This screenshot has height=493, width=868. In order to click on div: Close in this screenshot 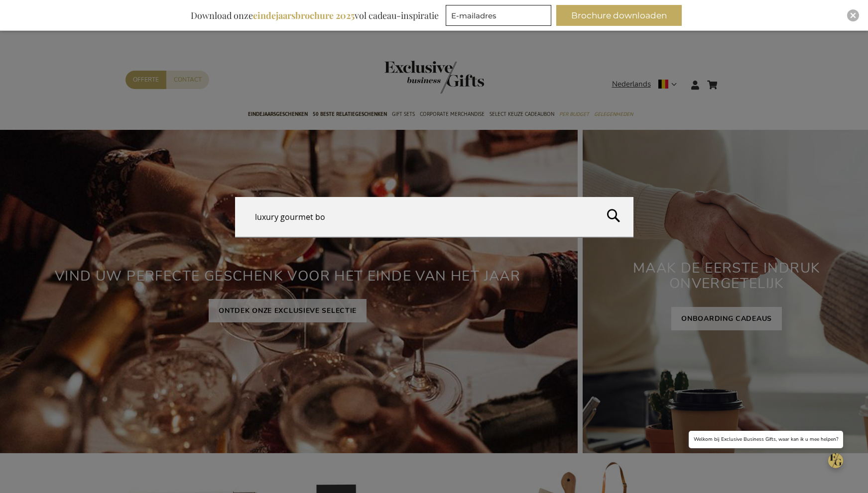, I will do `click(853, 15)`.